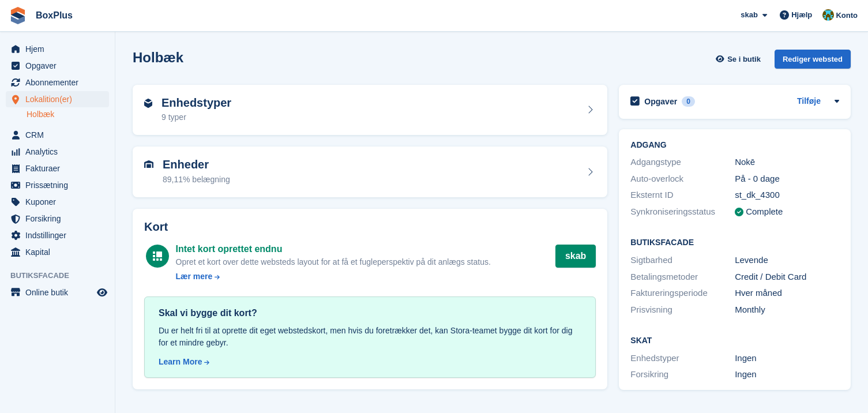 This screenshot has height=413, width=868. I want to click on div: Hver måned, so click(787, 293).